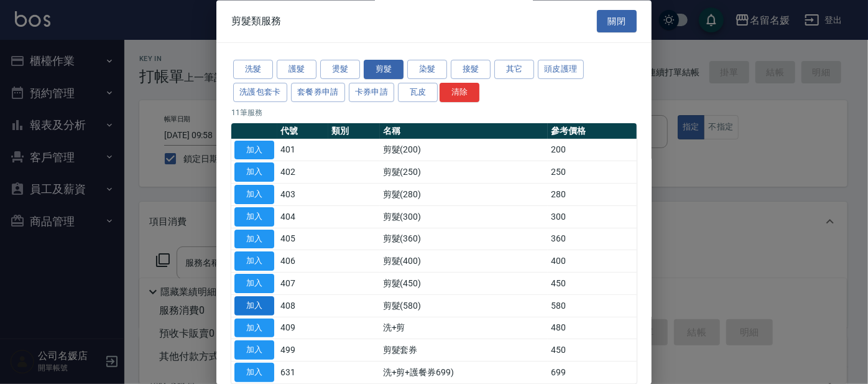  I want to click on td: 剪髮套券, so click(464, 350).